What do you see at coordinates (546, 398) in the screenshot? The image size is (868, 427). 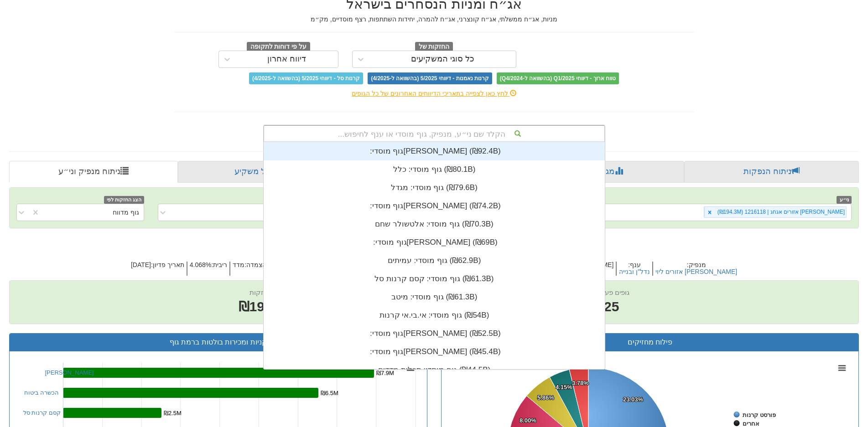 I see `tspan: 5.86%` at bounding box center [546, 398].